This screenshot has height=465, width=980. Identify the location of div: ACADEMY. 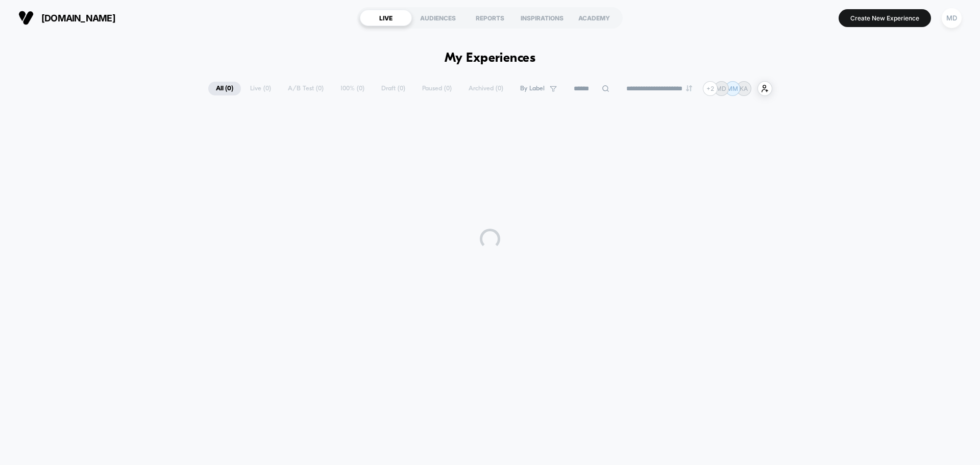
(594, 18).